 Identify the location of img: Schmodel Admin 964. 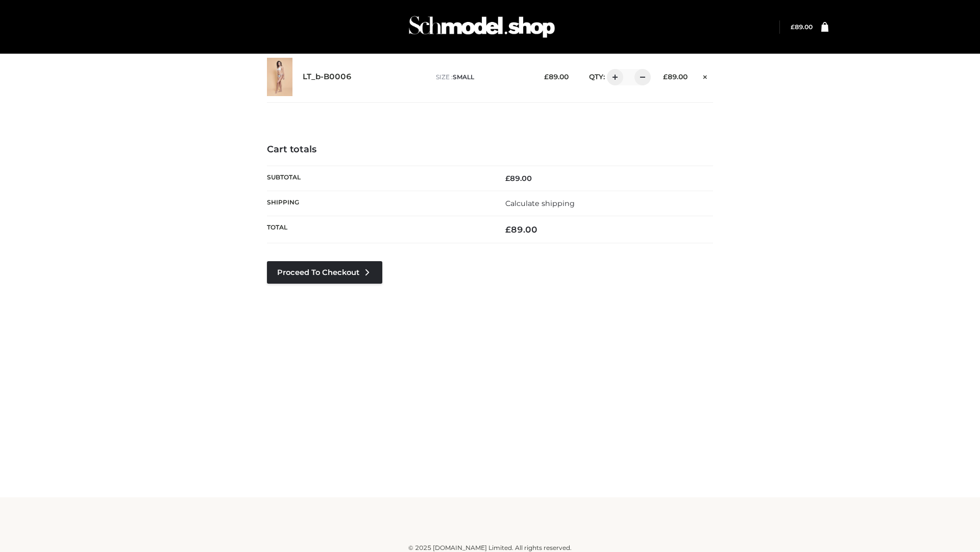
(482, 27).